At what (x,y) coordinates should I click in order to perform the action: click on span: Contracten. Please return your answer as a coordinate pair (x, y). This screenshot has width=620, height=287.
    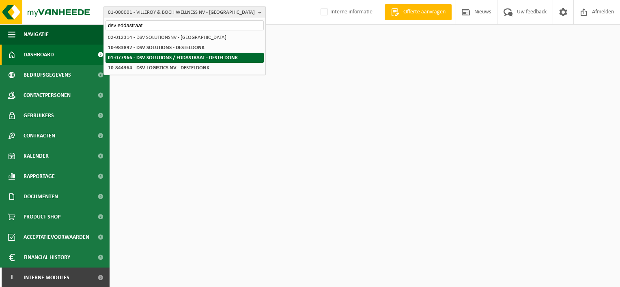
    Looking at the image, I should click on (39, 136).